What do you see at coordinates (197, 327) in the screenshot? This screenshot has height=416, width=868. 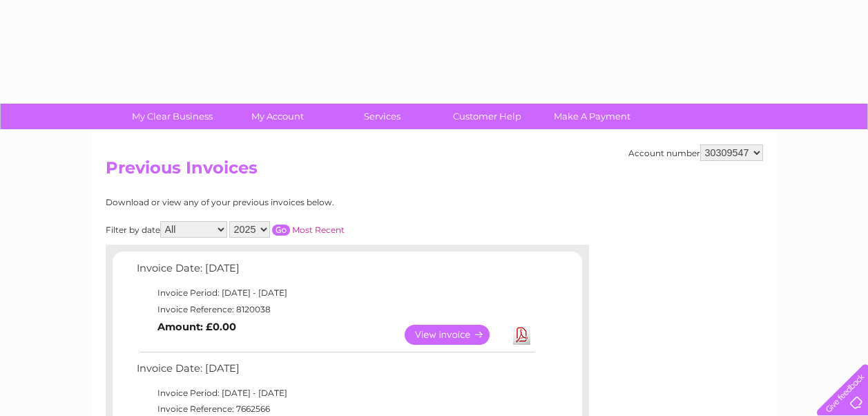 I see `b: Amount: £0.00` at bounding box center [197, 327].